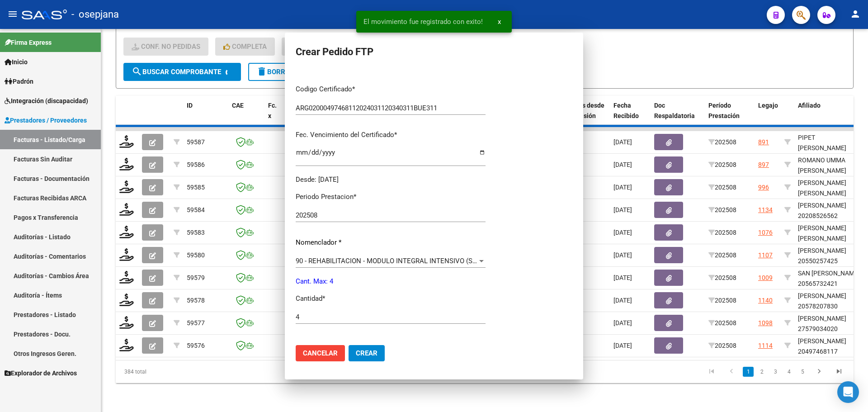  What do you see at coordinates (45, 120) in the screenshot?
I see `span: Prestadores / Proveedores` at bounding box center [45, 120].